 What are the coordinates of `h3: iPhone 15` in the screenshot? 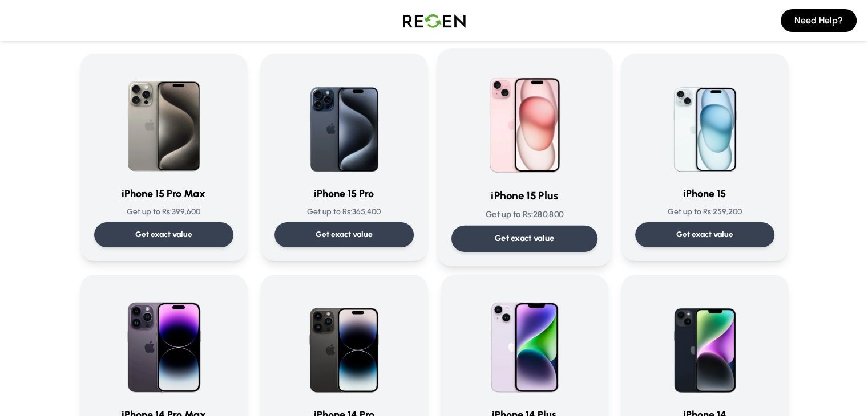 It's located at (705, 194).